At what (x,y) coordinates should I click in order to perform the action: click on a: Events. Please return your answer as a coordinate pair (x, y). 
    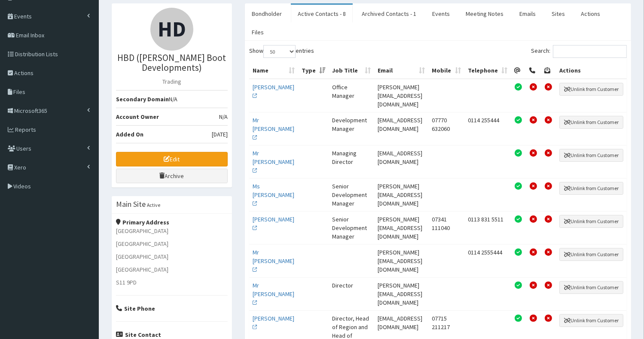
    Looking at the image, I should click on (441, 14).